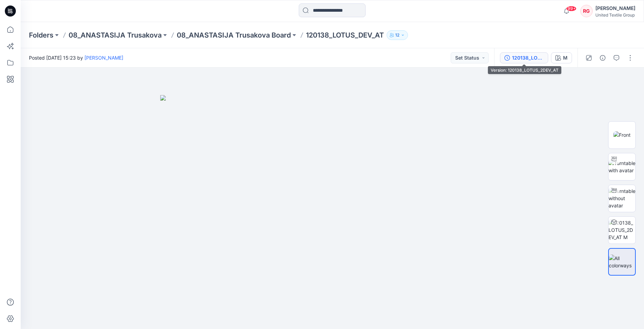 Image resolution: width=644 pixels, height=329 pixels. I want to click on p: 08_ANASTASIJA Trusakova Board, so click(233, 35).